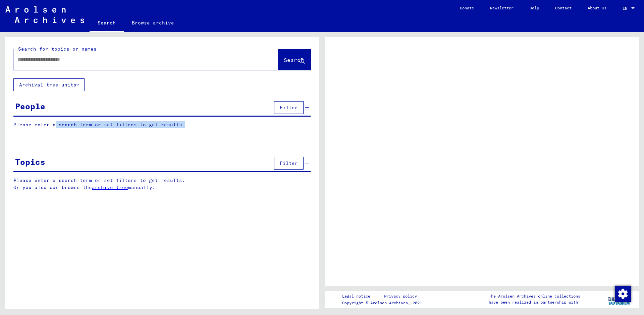 The width and height of the screenshot is (644, 315). What do you see at coordinates (626, 8) in the screenshot?
I see `span: EN` at bounding box center [626, 8].